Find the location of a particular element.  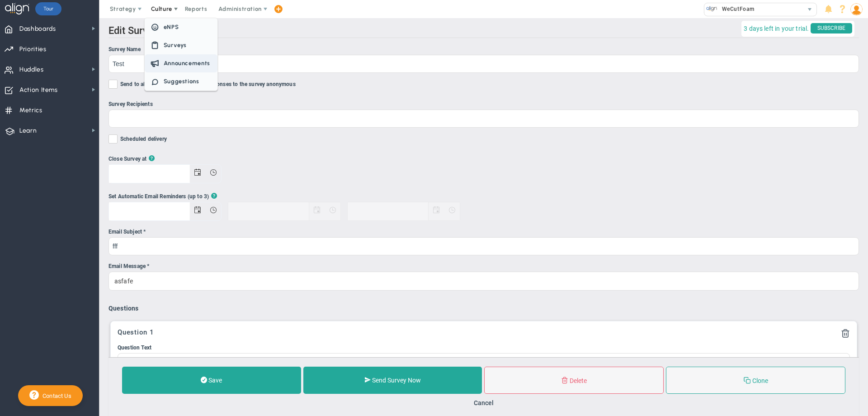

span: Administration is located at coordinates (239, 8).